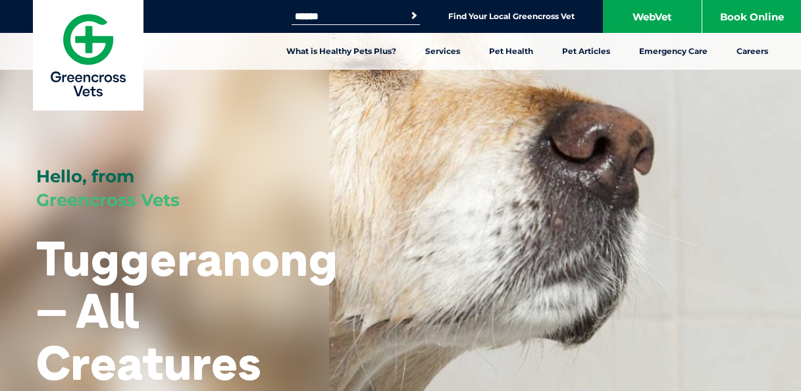 The width and height of the screenshot is (801, 391). Describe the element at coordinates (85, 176) in the screenshot. I see `span: Hello, from` at that location.